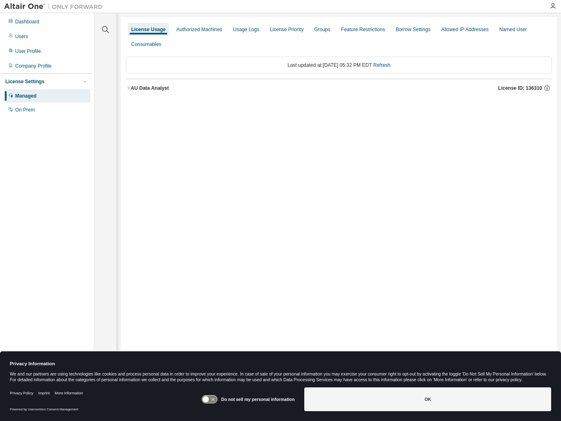  Describe the element at coordinates (382, 65) in the screenshot. I see `a: Refresh` at that location.